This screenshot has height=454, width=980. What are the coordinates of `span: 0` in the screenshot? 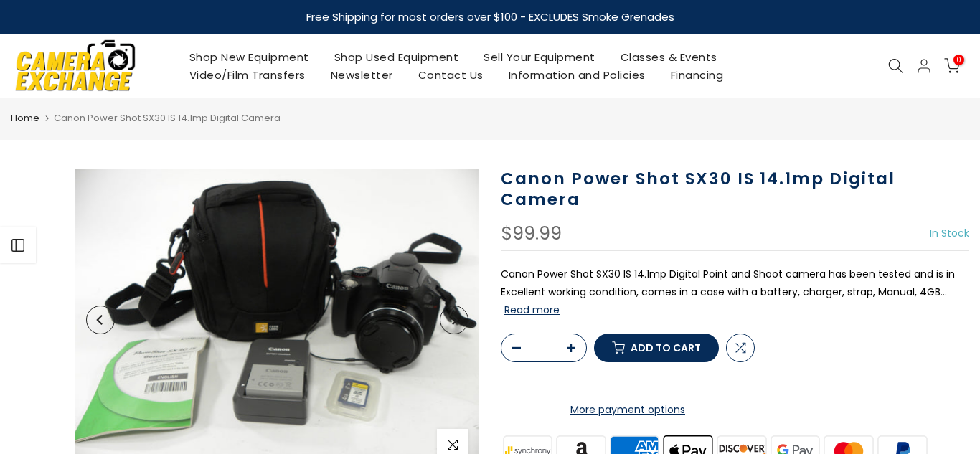 It's located at (959, 60).